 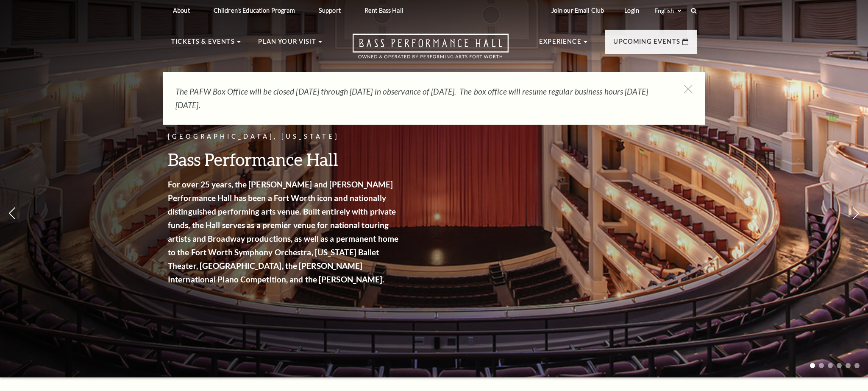 I want to click on p: Experience, so click(x=560, y=44).